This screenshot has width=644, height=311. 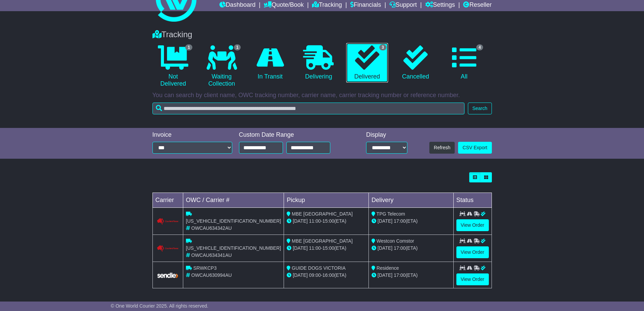 I want to click on a: 1 Waiting Collection, so click(x=222, y=66).